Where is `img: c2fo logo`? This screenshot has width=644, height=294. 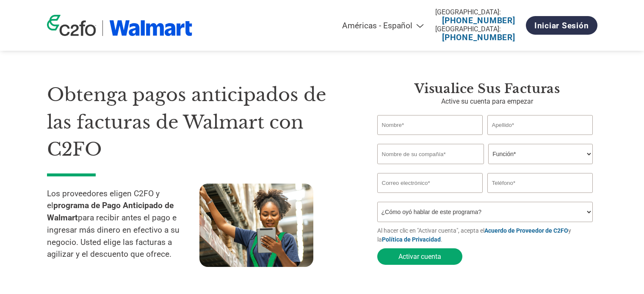
img: c2fo logo is located at coordinates (72, 26).